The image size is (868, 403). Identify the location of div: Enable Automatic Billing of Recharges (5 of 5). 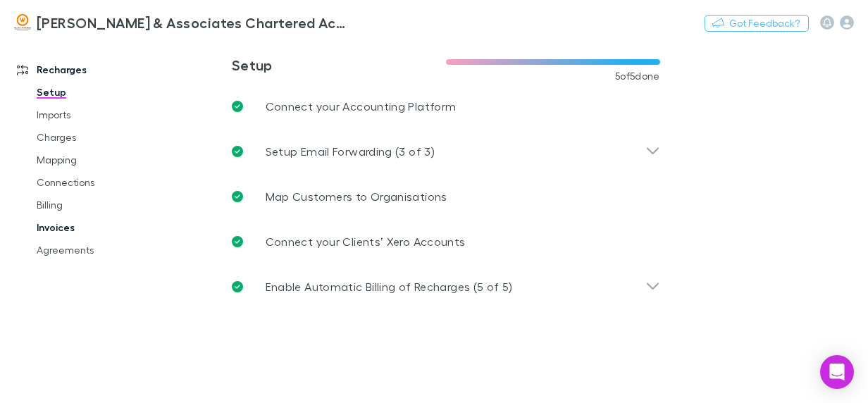
(446, 286).